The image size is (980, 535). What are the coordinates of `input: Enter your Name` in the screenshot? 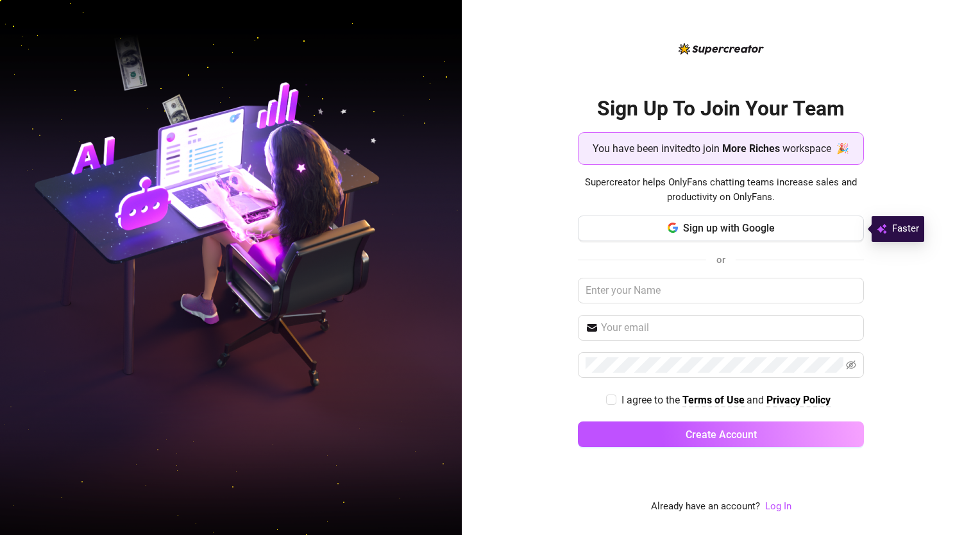 It's located at (721, 291).